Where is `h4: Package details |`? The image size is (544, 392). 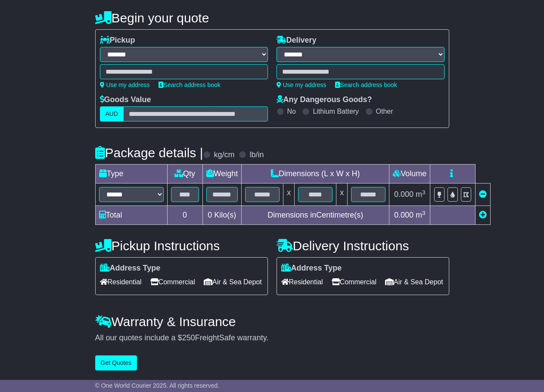
h4: Package details | is located at coordinates (149, 152).